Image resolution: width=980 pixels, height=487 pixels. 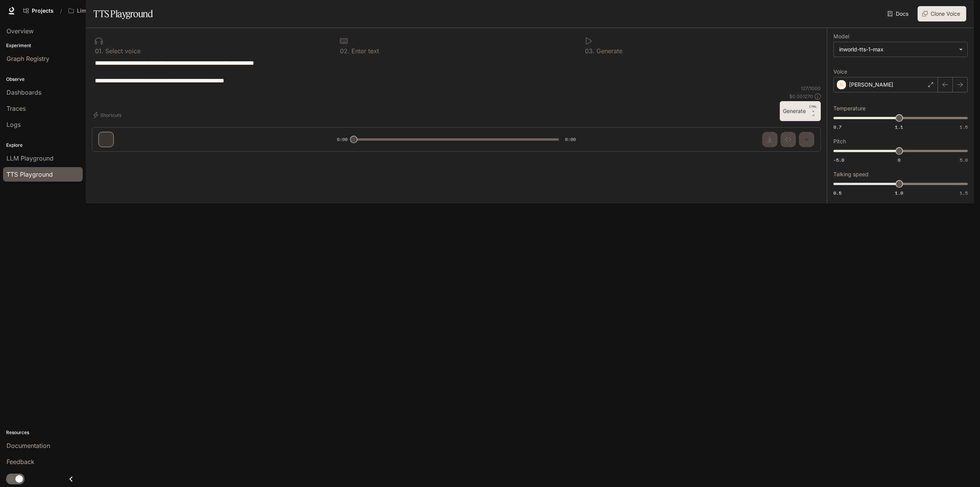 I want to click on span: Projects, so click(x=43, y=11).